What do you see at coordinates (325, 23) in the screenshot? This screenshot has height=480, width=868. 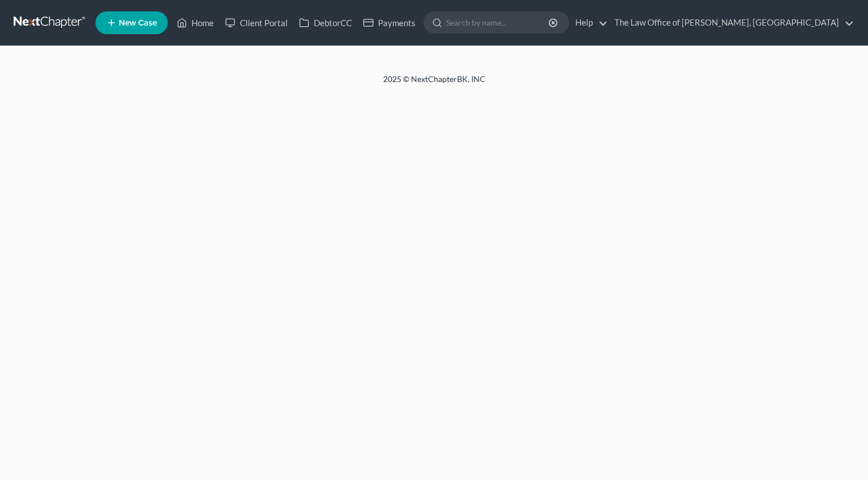 I see `a: DebtorCC` at bounding box center [325, 23].